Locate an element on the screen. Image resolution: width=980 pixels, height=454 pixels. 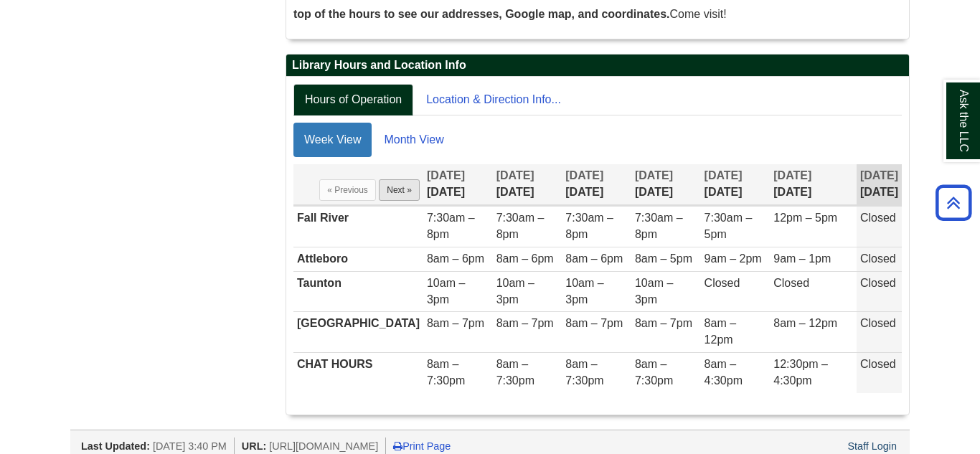
span: 12pm – 5pm is located at coordinates (805, 218).